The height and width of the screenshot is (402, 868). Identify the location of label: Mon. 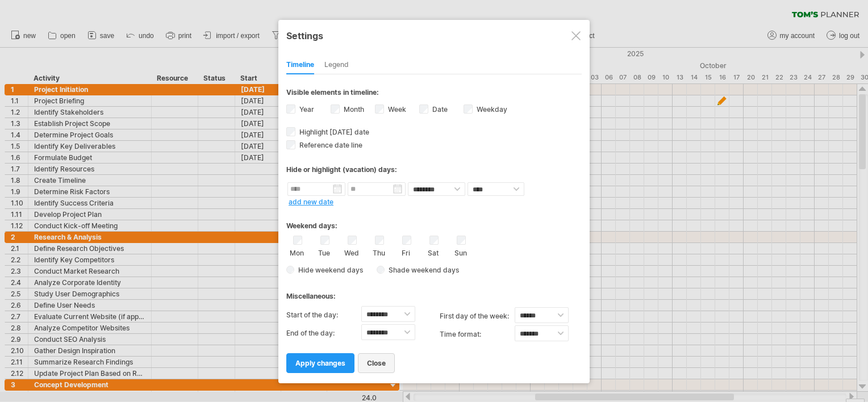
(296, 252).